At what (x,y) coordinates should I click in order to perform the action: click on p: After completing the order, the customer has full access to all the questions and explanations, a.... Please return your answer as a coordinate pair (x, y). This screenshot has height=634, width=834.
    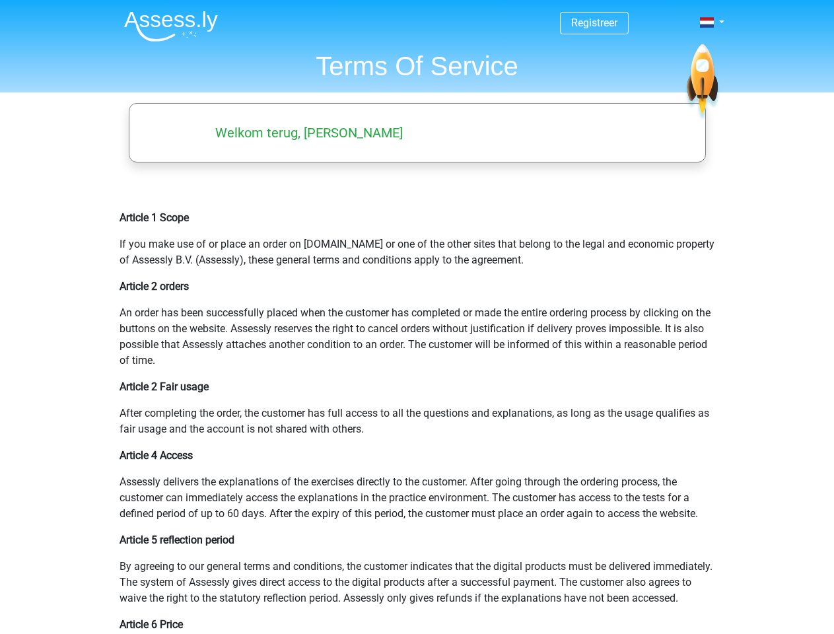
    Looking at the image, I should click on (417, 421).